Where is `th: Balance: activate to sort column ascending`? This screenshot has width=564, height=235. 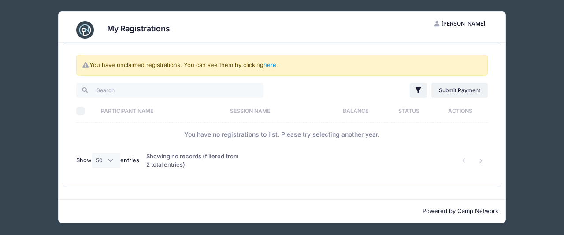 th: Balance: activate to sort column ascending is located at coordinates (356, 111).